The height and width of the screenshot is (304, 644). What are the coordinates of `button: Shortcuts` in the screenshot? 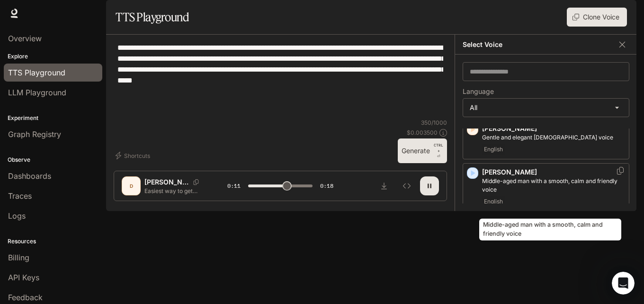 It's located at (133, 156).